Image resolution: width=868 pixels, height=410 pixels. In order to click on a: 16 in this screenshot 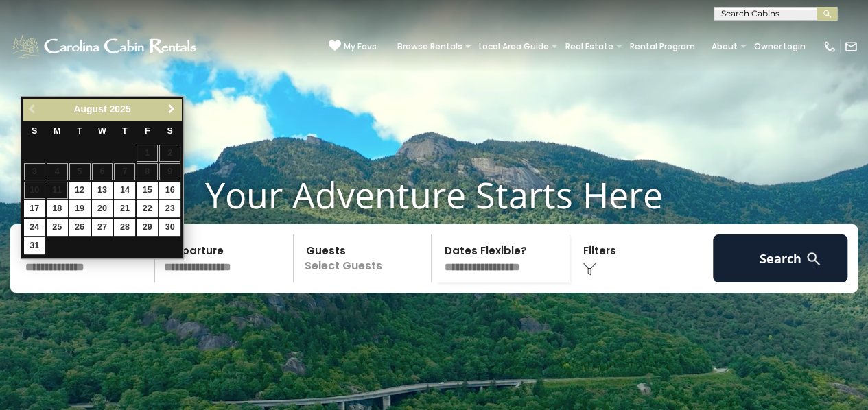, I will do `click(169, 190)`.